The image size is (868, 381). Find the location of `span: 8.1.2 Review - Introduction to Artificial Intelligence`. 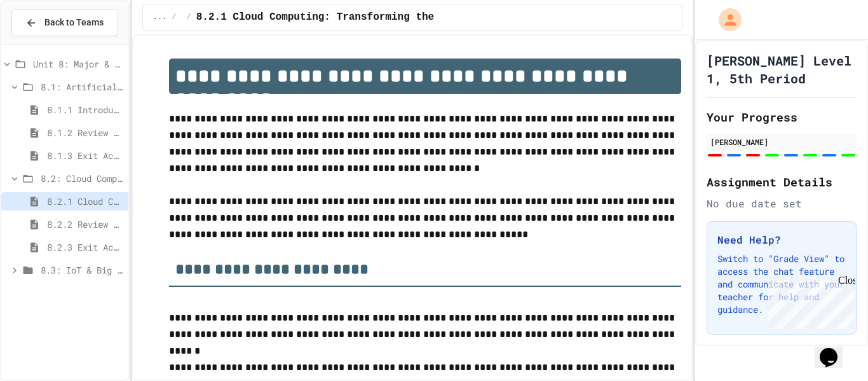

span: 8.1.2 Review - Introduction to Artificial Intelligence is located at coordinates (85, 132).